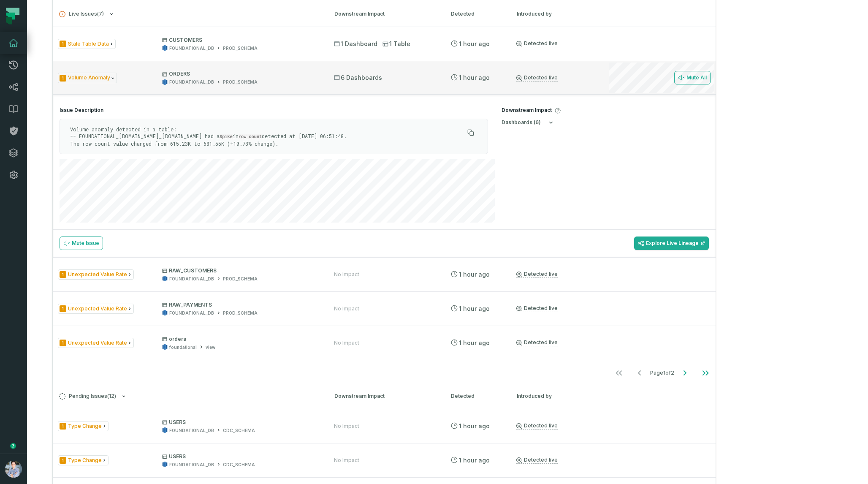 The image size is (868, 484). I want to click on h5: dashboard s ( 6 ), so click(521, 122).